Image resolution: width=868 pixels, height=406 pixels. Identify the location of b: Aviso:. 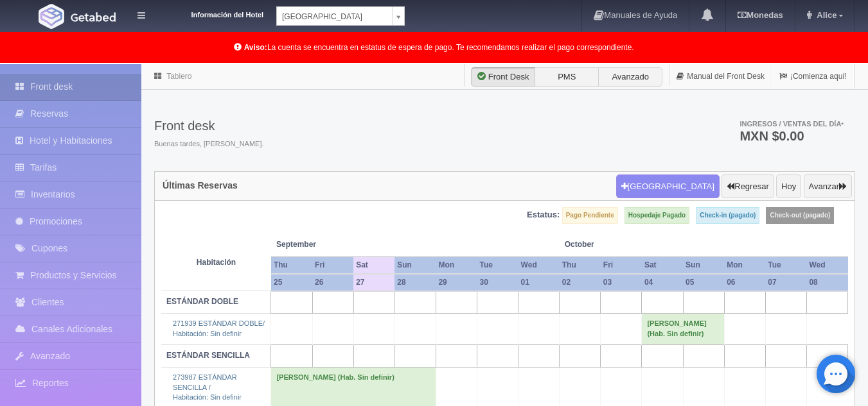
(256, 47).